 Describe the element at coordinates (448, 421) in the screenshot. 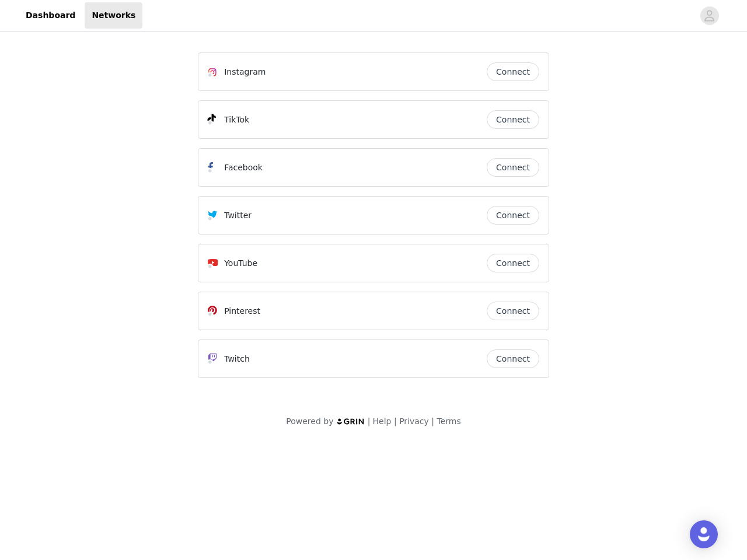

I see `a: Terms` at that location.